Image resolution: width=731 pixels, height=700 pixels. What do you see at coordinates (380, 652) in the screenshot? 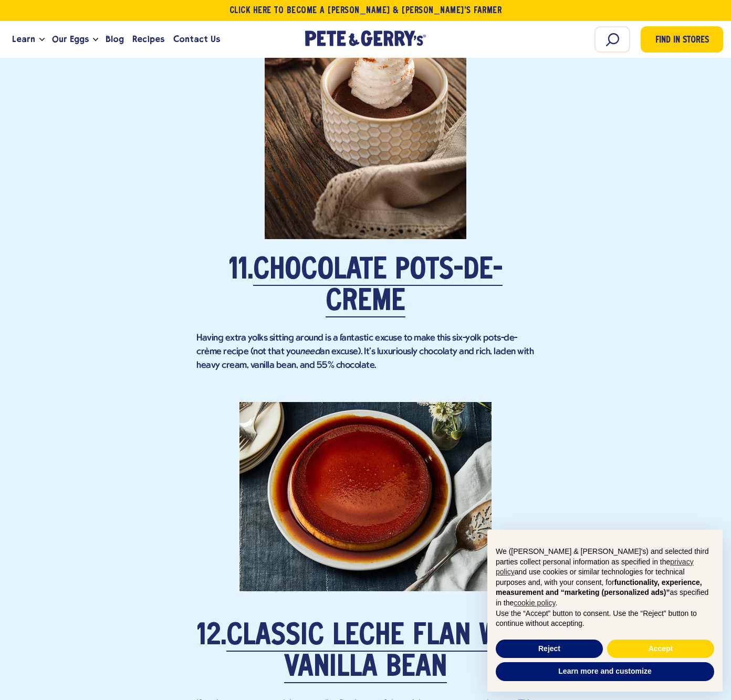
I see `a: Classic Leche Flan With Vanilla Bean` at bounding box center [380, 652].